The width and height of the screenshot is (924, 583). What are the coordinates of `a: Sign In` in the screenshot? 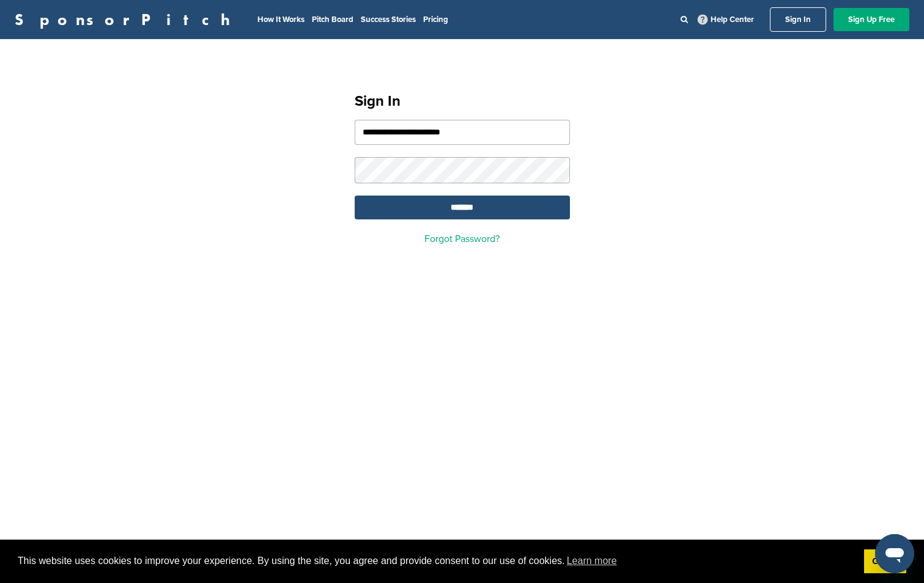 It's located at (798, 20).